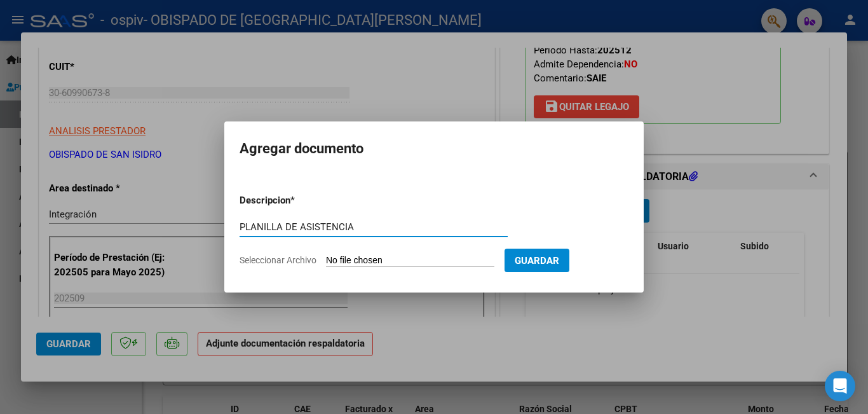 The height and width of the screenshot is (414, 868). I want to click on p: Descripcion, so click(298, 200).